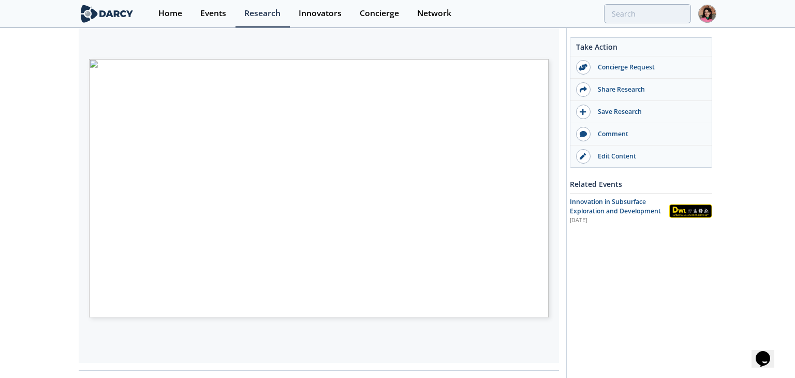 Image resolution: width=795 pixels, height=378 pixels. Describe the element at coordinates (320, 13) in the screenshot. I see `div: Innovators` at that location.